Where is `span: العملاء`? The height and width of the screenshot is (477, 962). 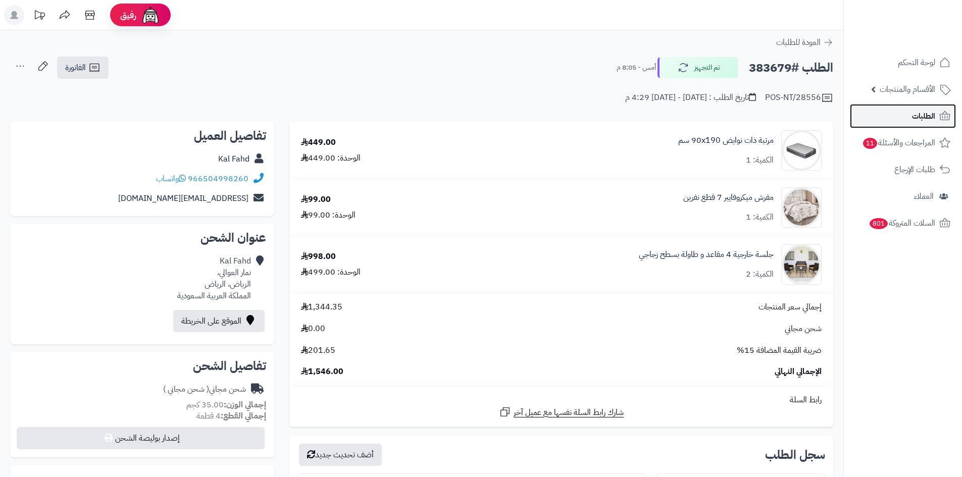 span: العملاء is located at coordinates (924, 196).